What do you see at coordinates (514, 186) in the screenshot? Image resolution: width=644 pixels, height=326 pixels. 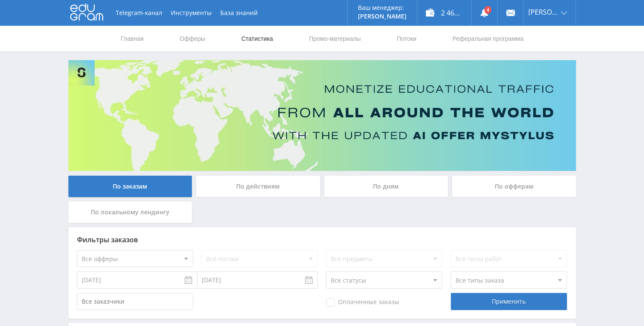 I see `div: По офферам` at bounding box center [514, 186].